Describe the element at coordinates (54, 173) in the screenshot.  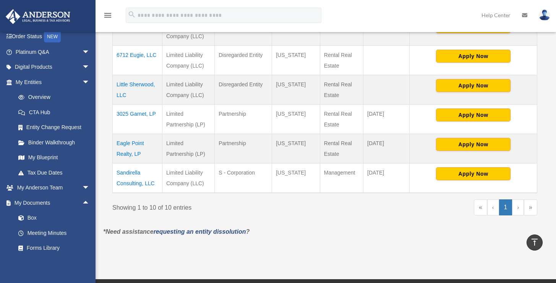
I see `a: Tax Due Dates` at that location.